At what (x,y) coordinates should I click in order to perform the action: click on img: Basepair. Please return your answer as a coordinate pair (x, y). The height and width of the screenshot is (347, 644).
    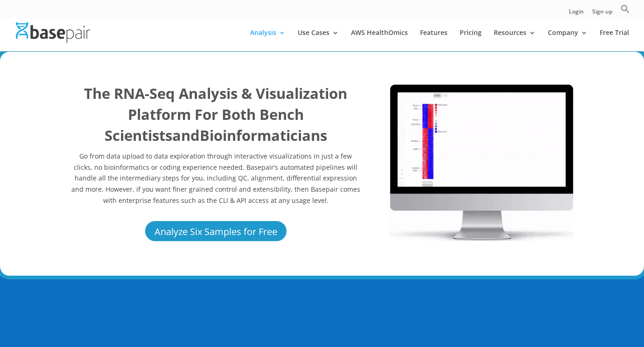
    Looking at the image, I should click on (53, 32).